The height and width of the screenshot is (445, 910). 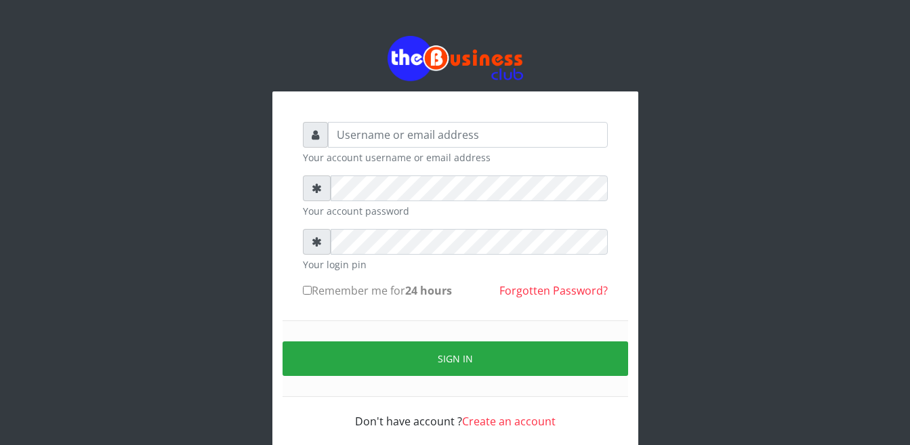 I want to click on small: Your account username or email address, so click(x=455, y=157).